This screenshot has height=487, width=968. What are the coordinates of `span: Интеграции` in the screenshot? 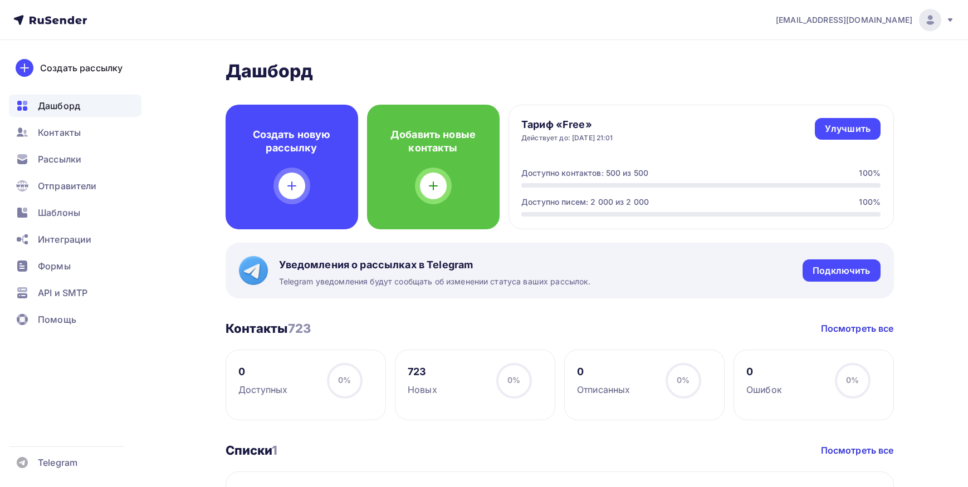 It's located at (65, 240).